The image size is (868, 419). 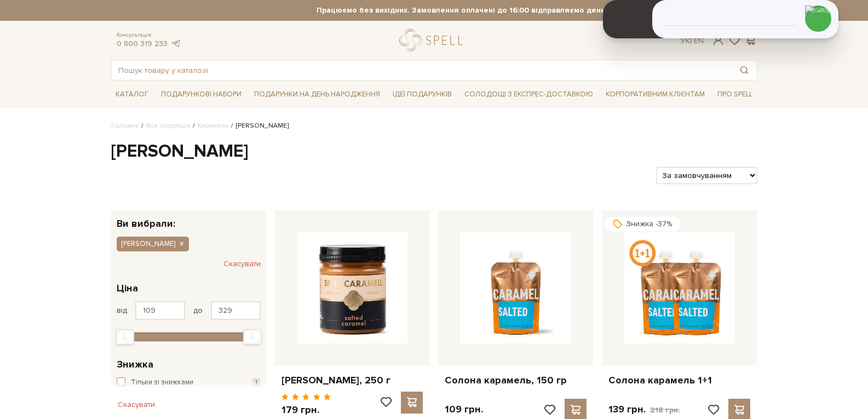 What do you see at coordinates (122, 311) in the screenshot?
I see `span: від` at bounding box center [122, 311].